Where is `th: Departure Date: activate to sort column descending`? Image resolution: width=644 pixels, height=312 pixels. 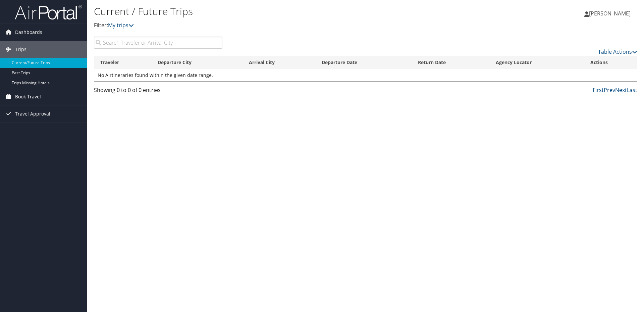
th: Departure Date: activate to sort column descending is located at coordinates (363, 63).